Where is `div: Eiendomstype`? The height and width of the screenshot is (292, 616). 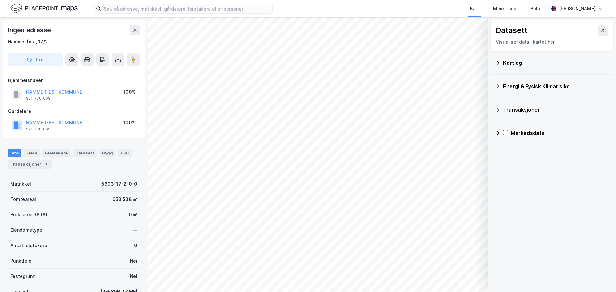
div: Eiendomstype is located at coordinates (26, 230).